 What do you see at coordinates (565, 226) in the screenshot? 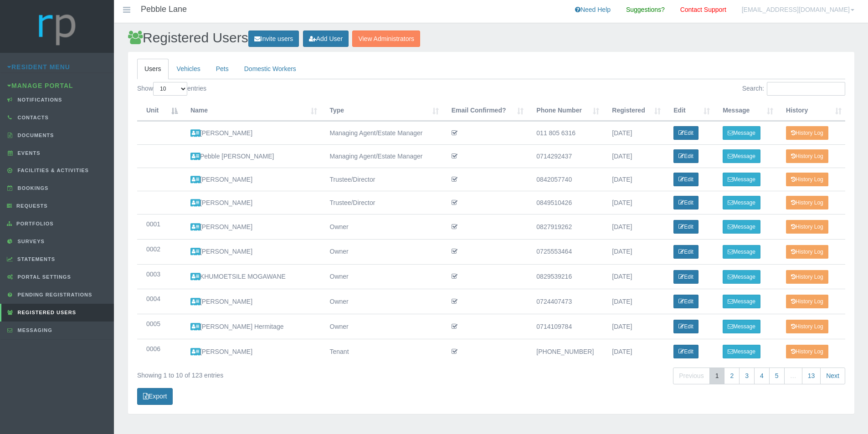
I see `td: 0827919262` at bounding box center [565, 226].